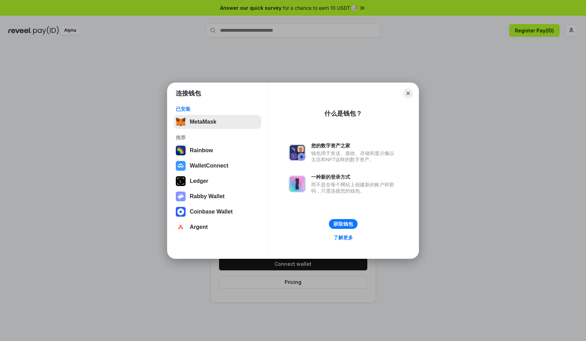 This screenshot has height=341, width=586. What do you see at coordinates (211, 212) in the screenshot?
I see `div: Coinbase Wallet` at bounding box center [211, 212].